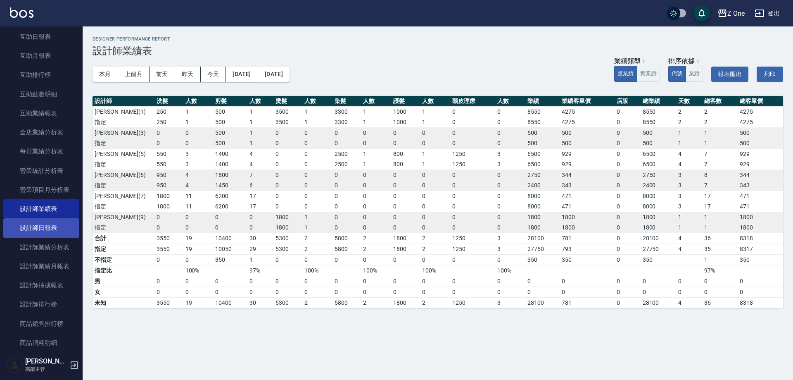  What do you see at coordinates (731, 13) in the screenshot?
I see `button: Z One` at bounding box center [731, 13].